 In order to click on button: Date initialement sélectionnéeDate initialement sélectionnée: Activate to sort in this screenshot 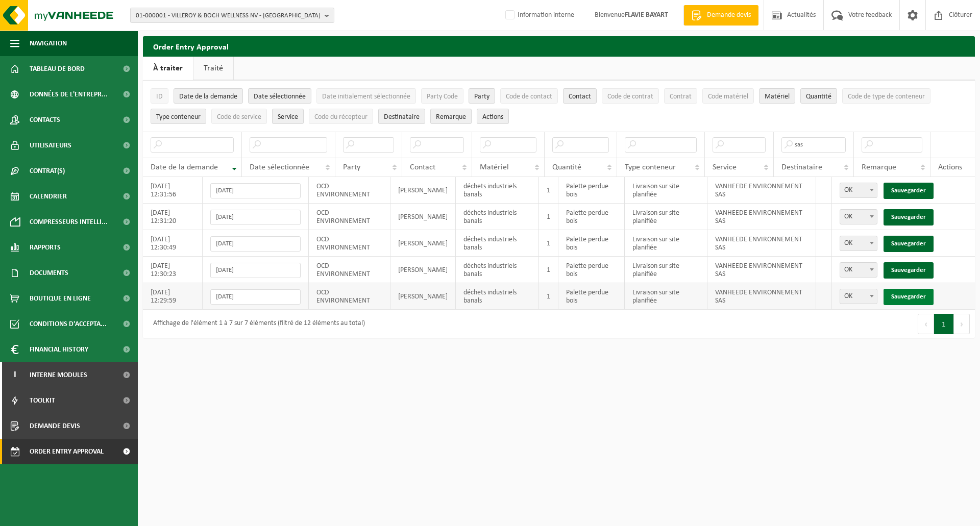, I will do `click(366, 96)`.